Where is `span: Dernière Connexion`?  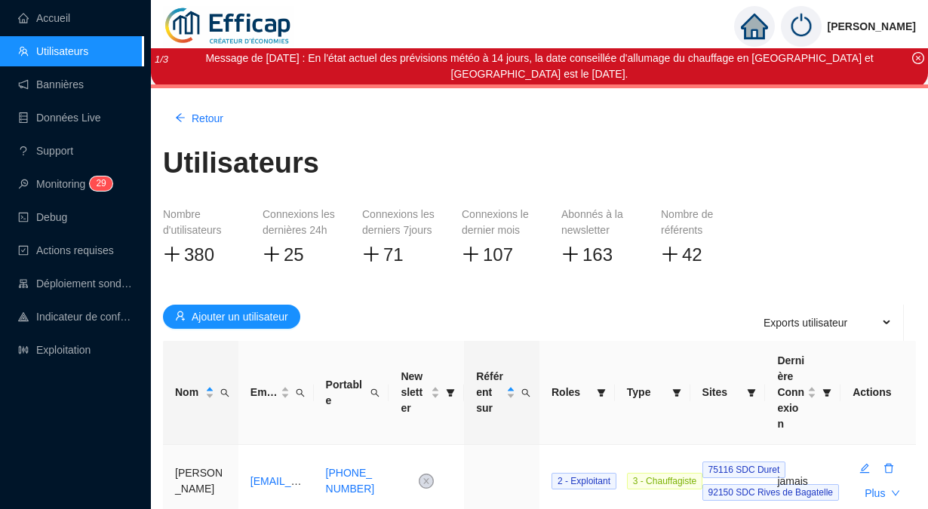 span: Dernière Connexion is located at coordinates (791, 392).